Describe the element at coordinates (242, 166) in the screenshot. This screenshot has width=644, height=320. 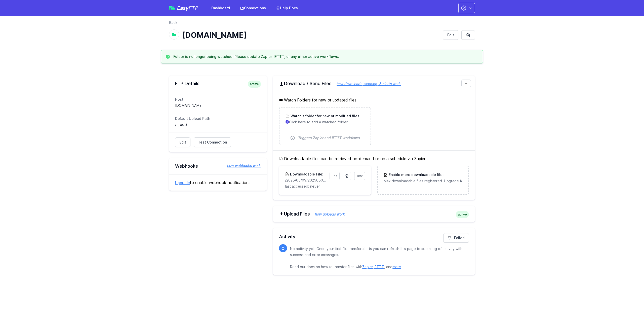
I see `a: how webhooks work` at that location.